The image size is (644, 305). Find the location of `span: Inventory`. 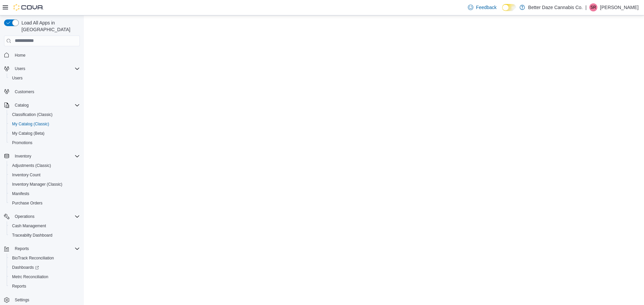

span: Inventory is located at coordinates (46, 156).